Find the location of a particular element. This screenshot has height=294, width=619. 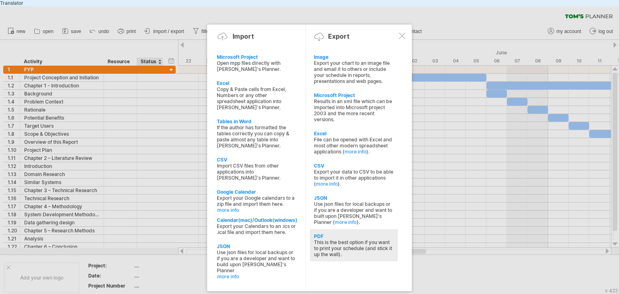

div: File can be opened with Excel and most other modern spreadsheet applications ( ). is located at coordinates (354, 146).